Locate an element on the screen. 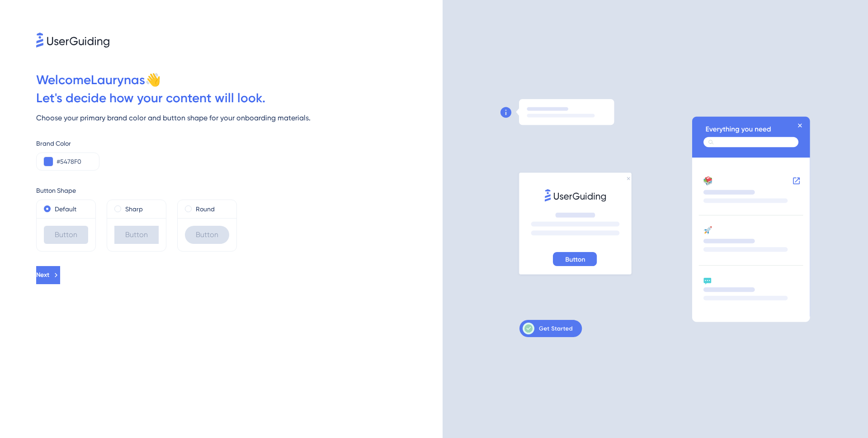 This screenshot has width=868, height=438. button: Next is located at coordinates (48, 275).